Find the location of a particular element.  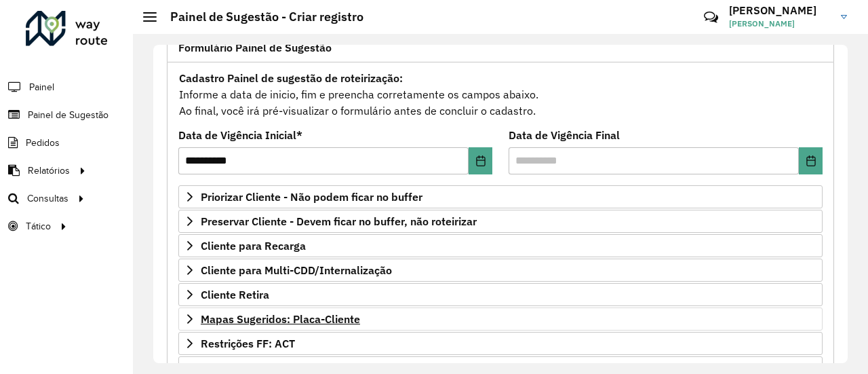

span: Cliente para Multi-CDD/Internalização is located at coordinates (297, 271).